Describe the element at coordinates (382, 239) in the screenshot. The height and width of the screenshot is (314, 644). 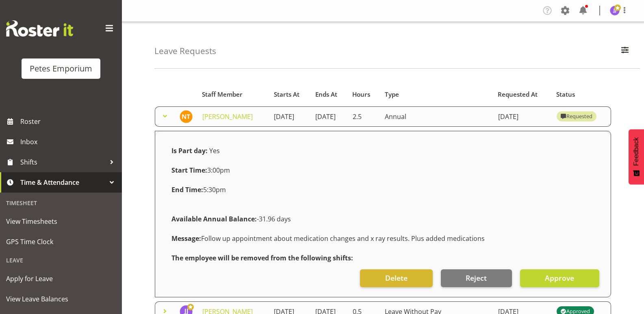
I see `div: Follow up appointment about medication changes and x ray results. Plus added medications` at that location.